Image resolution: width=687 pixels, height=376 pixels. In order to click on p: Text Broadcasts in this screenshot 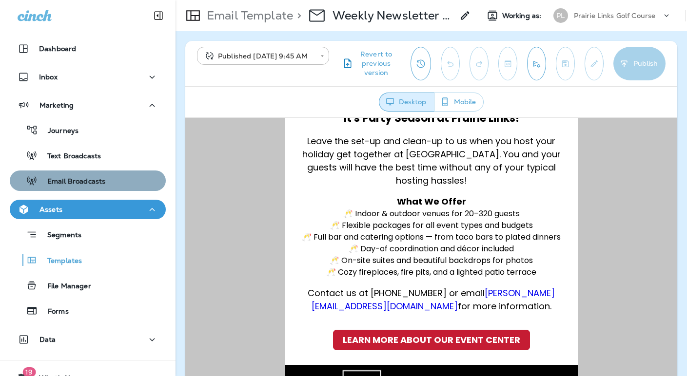, I will do `click(69, 157)`.